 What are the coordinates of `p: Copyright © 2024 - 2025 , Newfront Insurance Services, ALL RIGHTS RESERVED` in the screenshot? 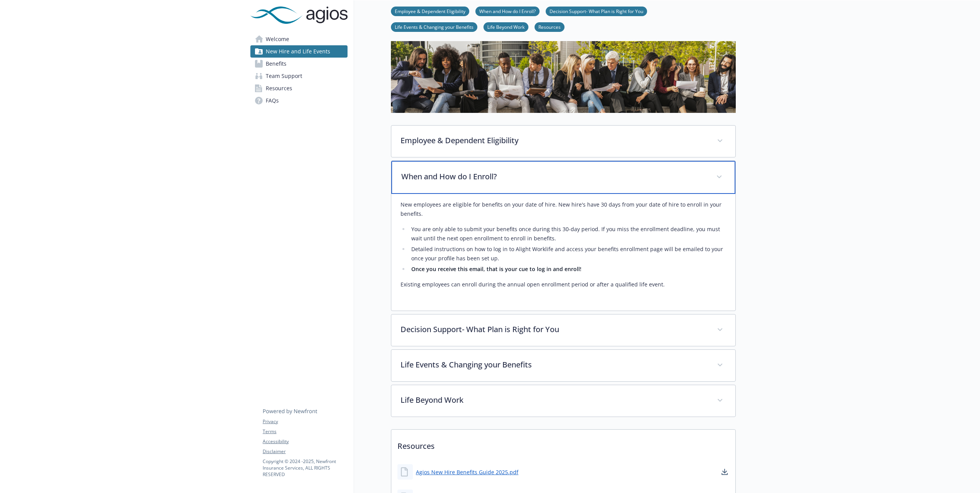 It's located at (305, 467).